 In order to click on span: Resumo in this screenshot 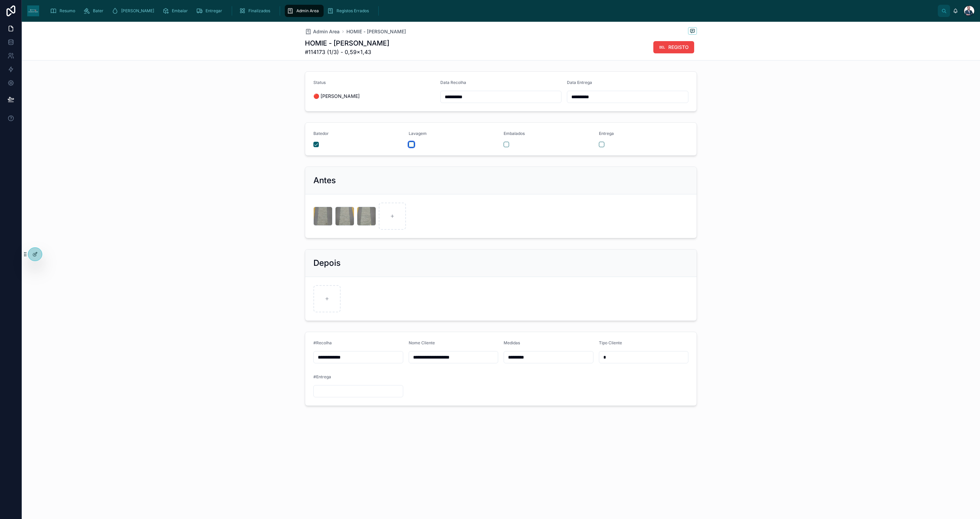, I will do `click(67, 11)`.